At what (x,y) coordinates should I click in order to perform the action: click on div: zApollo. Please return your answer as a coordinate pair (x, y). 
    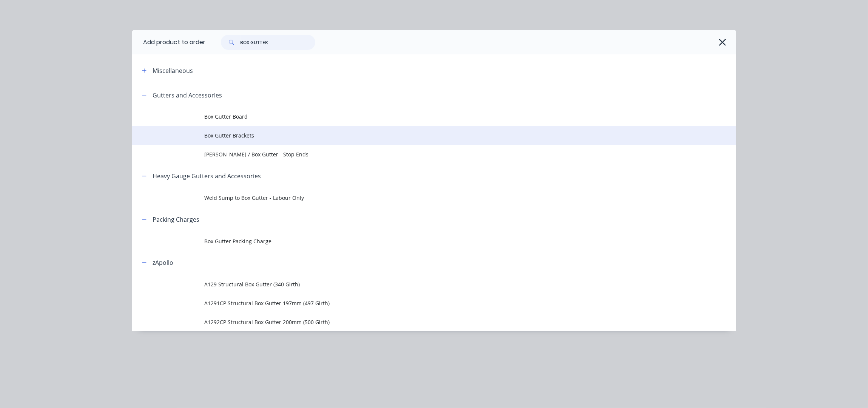
    Looking at the image, I should click on (163, 262).